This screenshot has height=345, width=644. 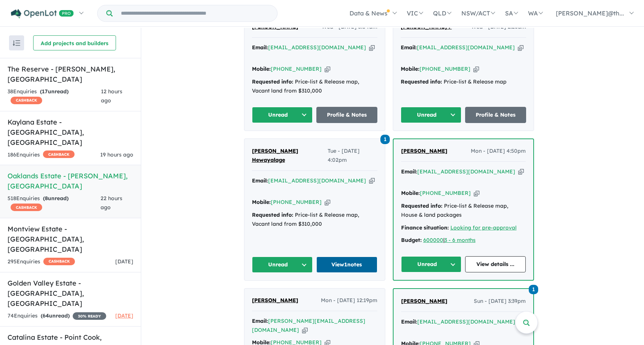 What do you see at coordinates (117, 155) in the screenshot?
I see `span: 19 hours ago` at bounding box center [117, 155].